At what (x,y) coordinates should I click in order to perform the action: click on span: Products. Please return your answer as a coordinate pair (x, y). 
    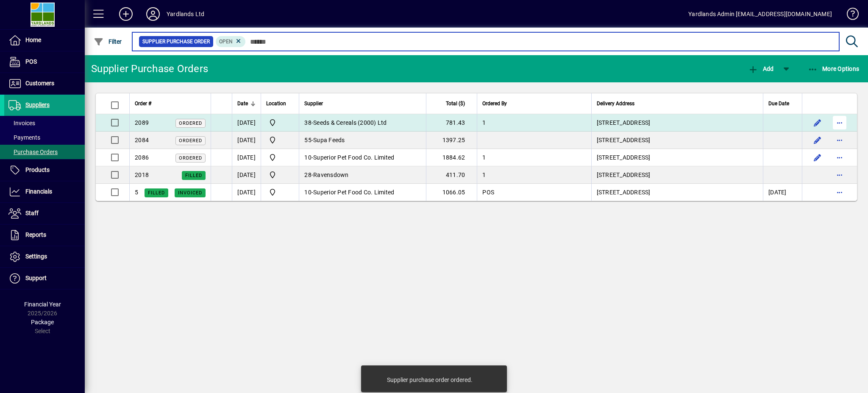
    Looking at the image, I should click on (37, 169).